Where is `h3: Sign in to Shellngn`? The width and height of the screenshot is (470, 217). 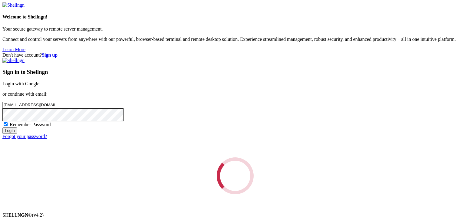 h3: Sign in to Shellngn is located at coordinates (235, 72).